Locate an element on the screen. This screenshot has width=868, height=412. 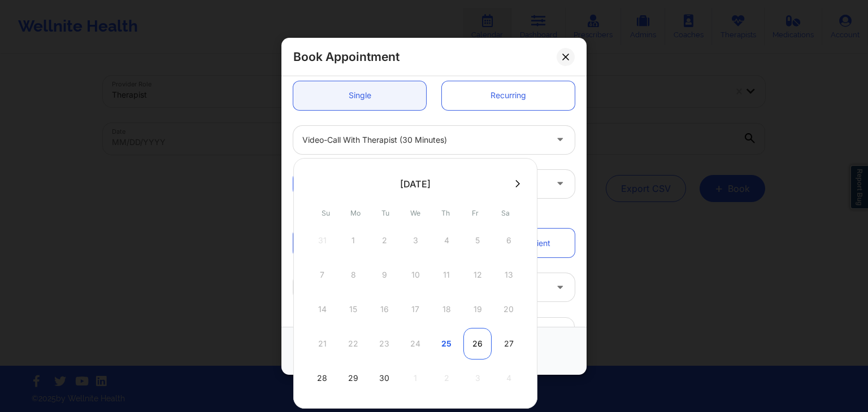
a: Single is located at coordinates (360, 95).